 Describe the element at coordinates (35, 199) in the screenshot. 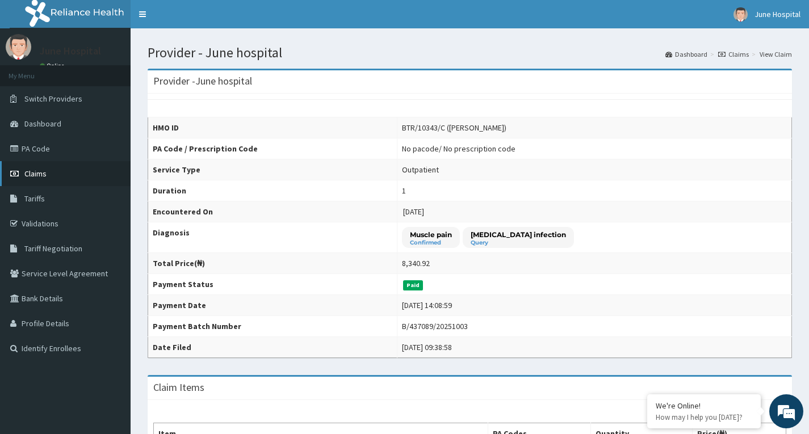

I see `span: Tariffs` at that location.